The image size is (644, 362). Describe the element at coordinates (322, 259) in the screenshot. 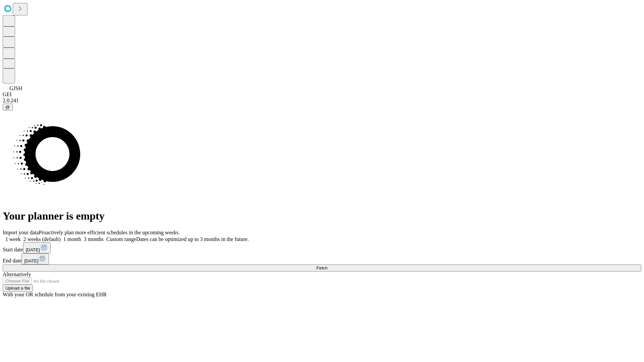

I see `div: End date` at that location.